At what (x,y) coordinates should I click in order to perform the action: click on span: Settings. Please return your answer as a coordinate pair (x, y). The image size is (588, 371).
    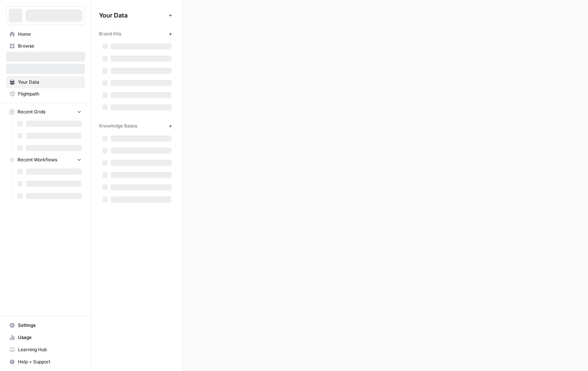
    Looking at the image, I should click on (49, 325).